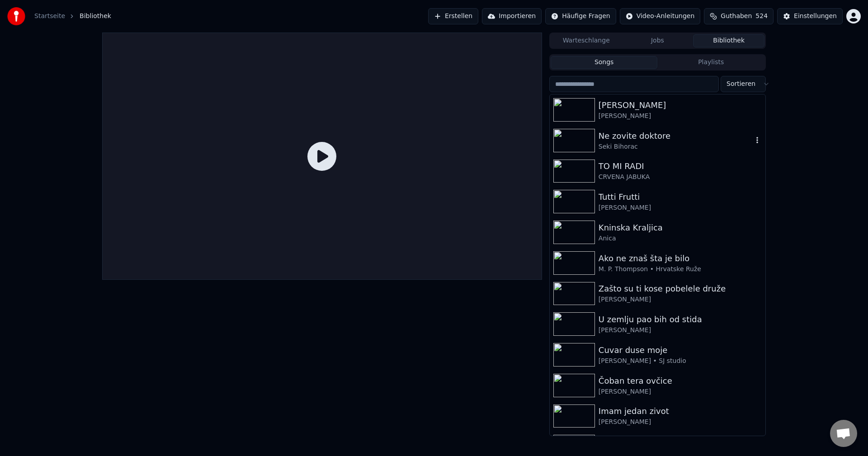 Image resolution: width=868 pixels, height=456 pixels. What do you see at coordinates (681, 197) in the screenshot?
I see `div: Tutti Frutti` at bounding box center [681, 197].